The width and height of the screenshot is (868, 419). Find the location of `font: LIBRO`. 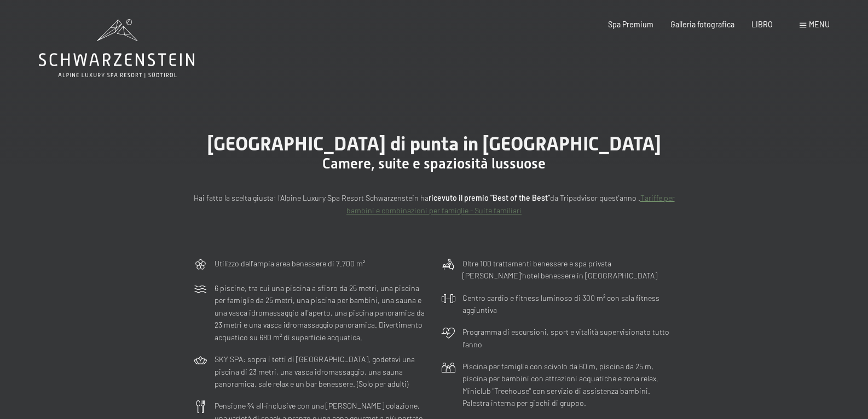

font: LIBRO is located at coordinates (762, 24).